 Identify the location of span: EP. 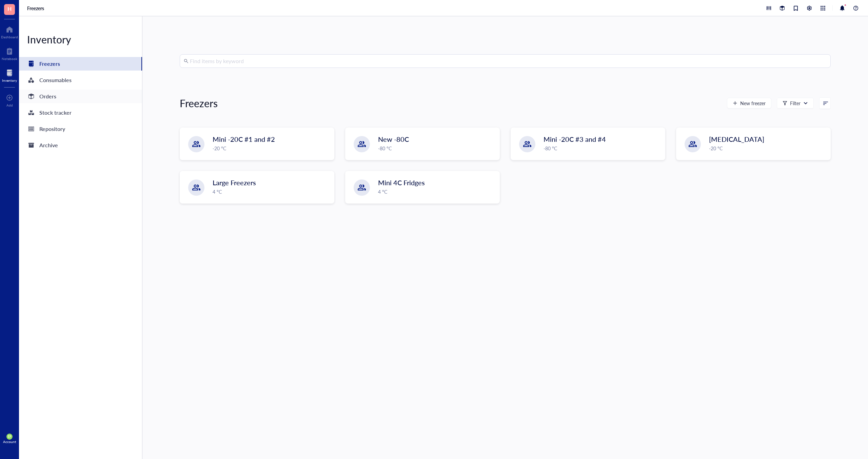
(10, 437).